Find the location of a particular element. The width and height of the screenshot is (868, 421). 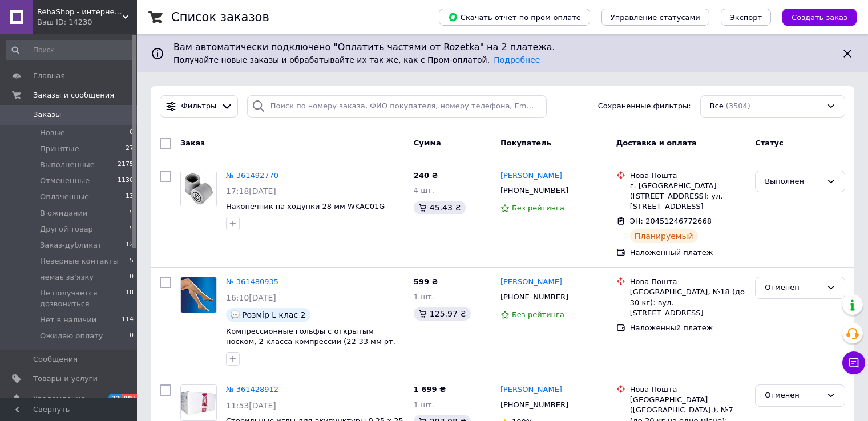

span: Доставка и оплата is located at coordinates (656, 143).